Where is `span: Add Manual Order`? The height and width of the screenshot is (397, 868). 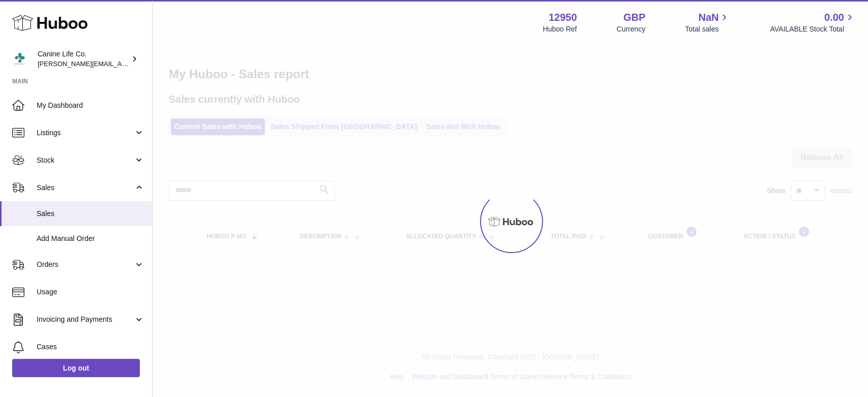 span: Add Manual Order is located at coordinates (90, 238).